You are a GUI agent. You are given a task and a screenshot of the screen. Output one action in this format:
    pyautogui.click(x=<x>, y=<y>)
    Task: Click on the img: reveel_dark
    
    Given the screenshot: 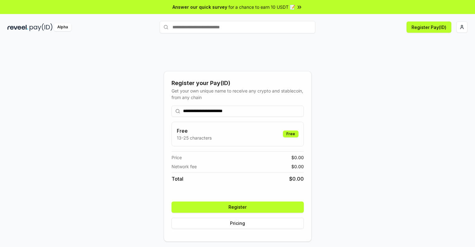 What is the action you would take?
    pyautogui.click(x=18, y=27)
    